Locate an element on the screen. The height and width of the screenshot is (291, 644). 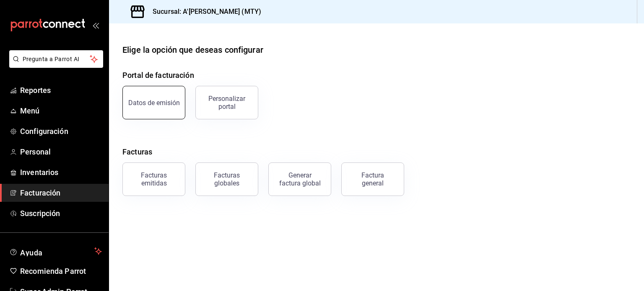
button: Datos de emisión is located at coordinates (154, 103).